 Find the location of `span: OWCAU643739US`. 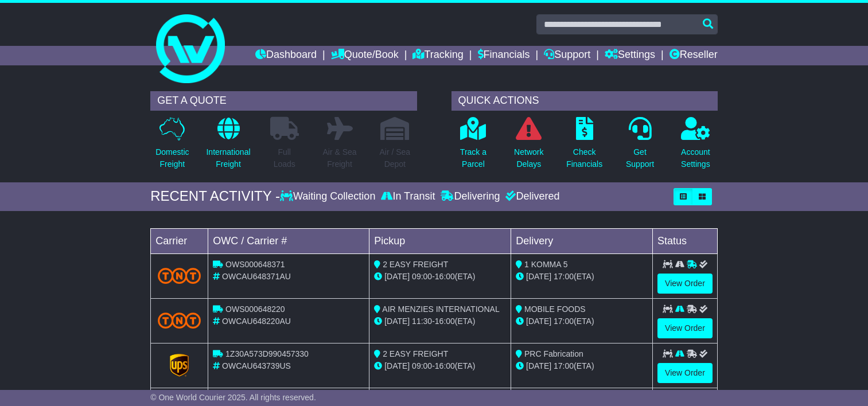

span: OWCAU643739US is located at coordinates (256, 366).